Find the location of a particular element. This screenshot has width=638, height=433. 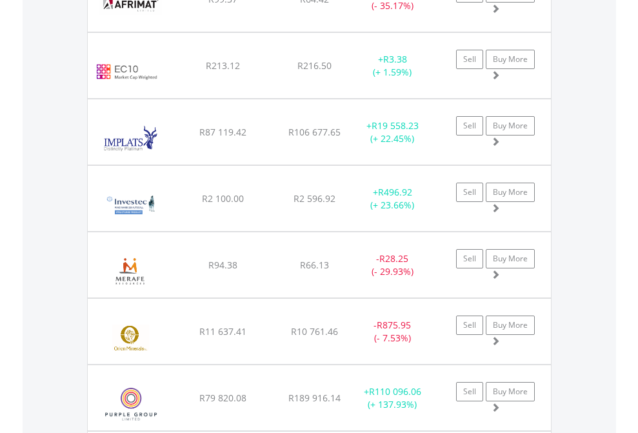

img: EC10.EC.EC10.png is located at coordinates (126, 72).